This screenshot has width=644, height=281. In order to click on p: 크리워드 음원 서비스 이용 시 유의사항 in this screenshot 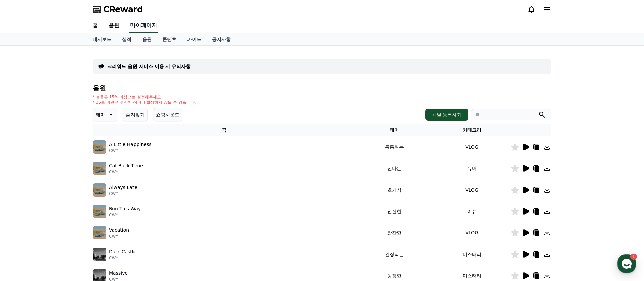, I will do `click(149, 66)`.